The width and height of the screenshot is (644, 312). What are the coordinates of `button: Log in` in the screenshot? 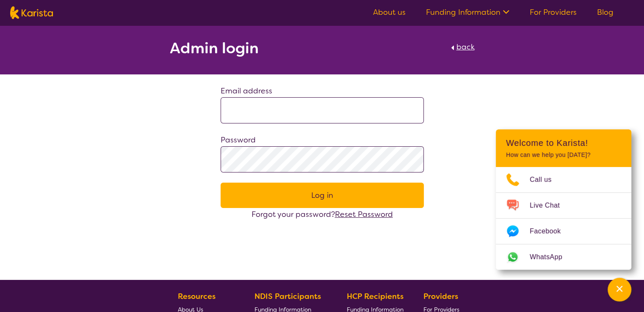 It's located at (322, 196).